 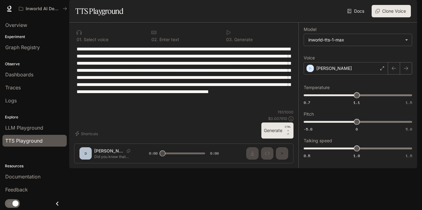 What do you see at coordinates (169, 40) in the screenshot?
I see `p: Enter text` at bounding box center [169, 40].